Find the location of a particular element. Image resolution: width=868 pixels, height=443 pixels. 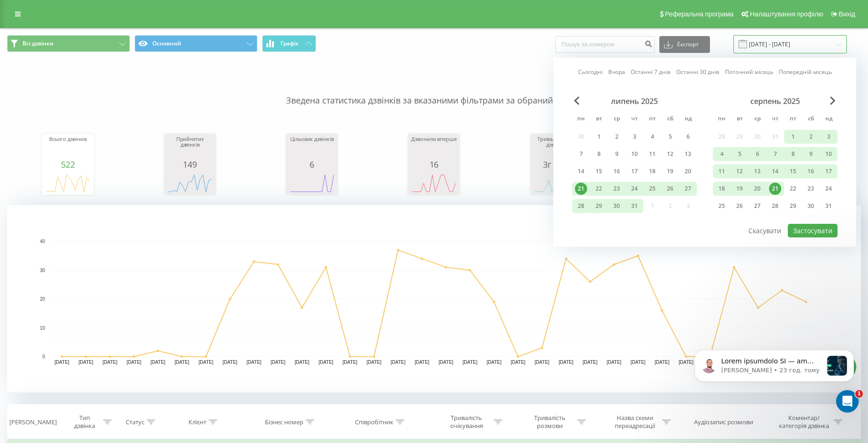

button: Експорт is located at coordinates (684, 44).